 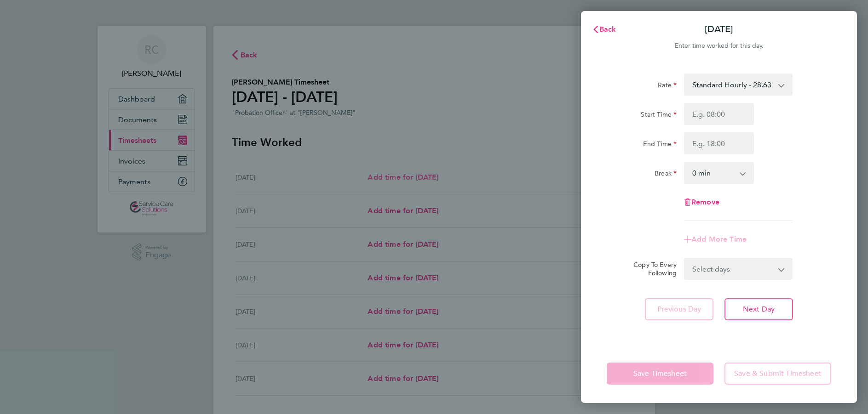 I want to click on span: Remove, so click(x=705, y=202).